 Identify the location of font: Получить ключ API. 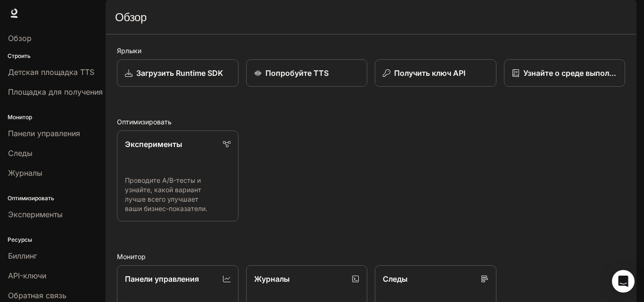
(429, 73).